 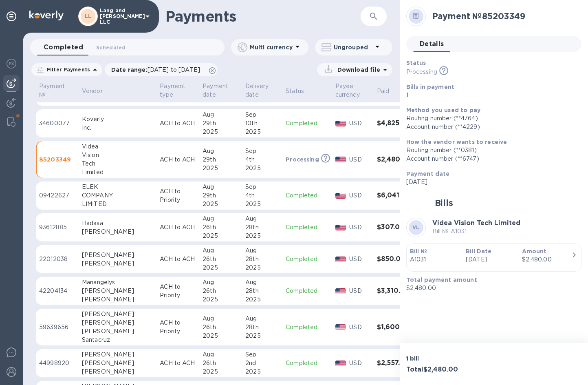 What do you see at coordinates (394, 291) in the screenshot?
I see `h3: $3,310.00` at bounding box center [394, 291].